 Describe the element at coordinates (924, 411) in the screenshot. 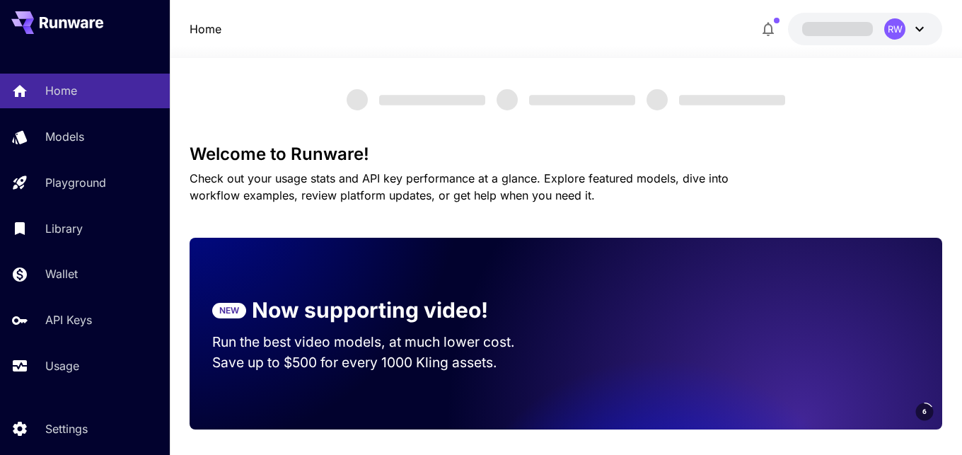

I see `span: 6` at that location.